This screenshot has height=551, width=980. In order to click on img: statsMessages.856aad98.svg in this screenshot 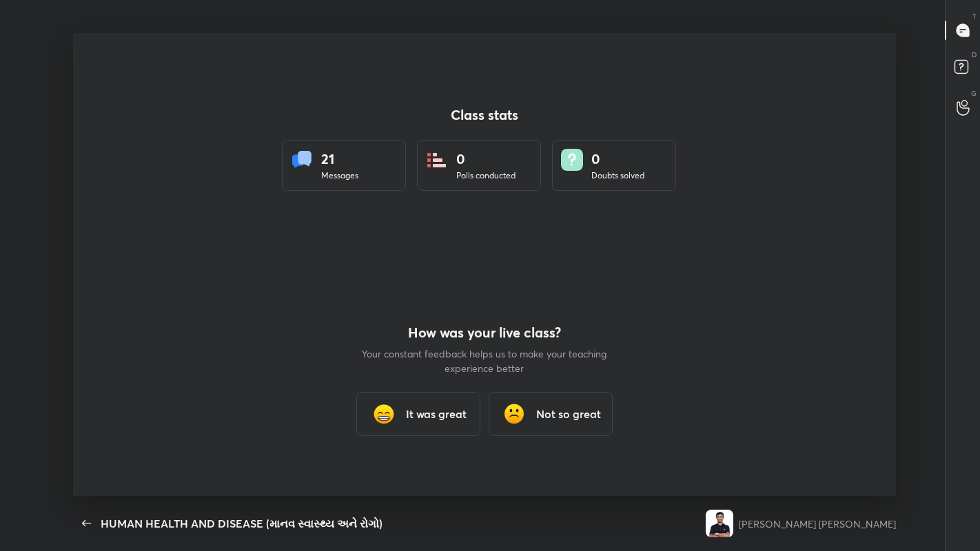, I will do `click(302, 159)`.